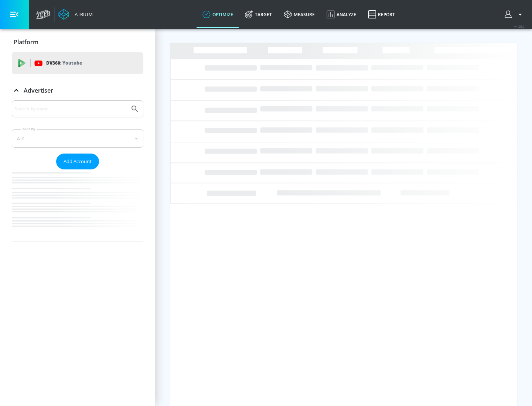 The height and width of the screenshot is (406, 532). Describe the element at coordinates (299, 14) in the screenshot. I see `a: measure` at that location.